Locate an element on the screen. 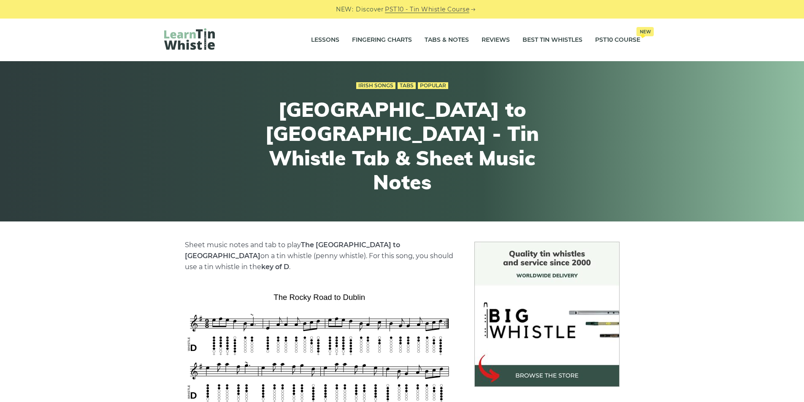 This screenshot has width=804, height=402. a: Irish Songs is located at coordinates (376, 86).